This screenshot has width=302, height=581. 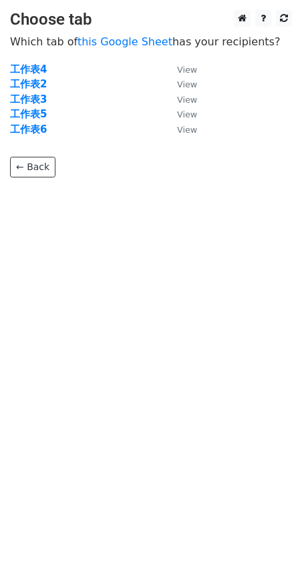 What do you see at coordinates (151, 19) in the screenshot?
I see `h3: Choose tab` at bounding box center [151, 19].